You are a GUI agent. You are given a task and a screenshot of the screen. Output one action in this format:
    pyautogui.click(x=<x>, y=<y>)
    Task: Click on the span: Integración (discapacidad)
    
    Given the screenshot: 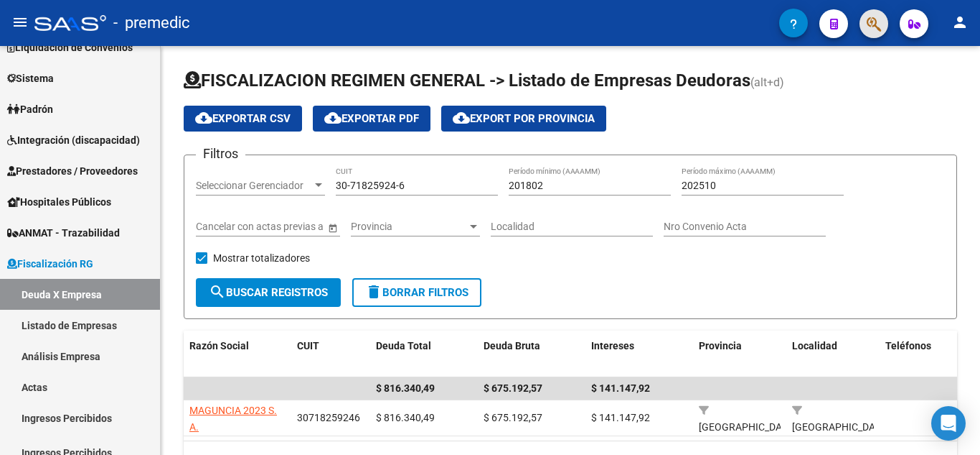 What is the action you would take?
    pyautogui.click(x=74, y=140)
    